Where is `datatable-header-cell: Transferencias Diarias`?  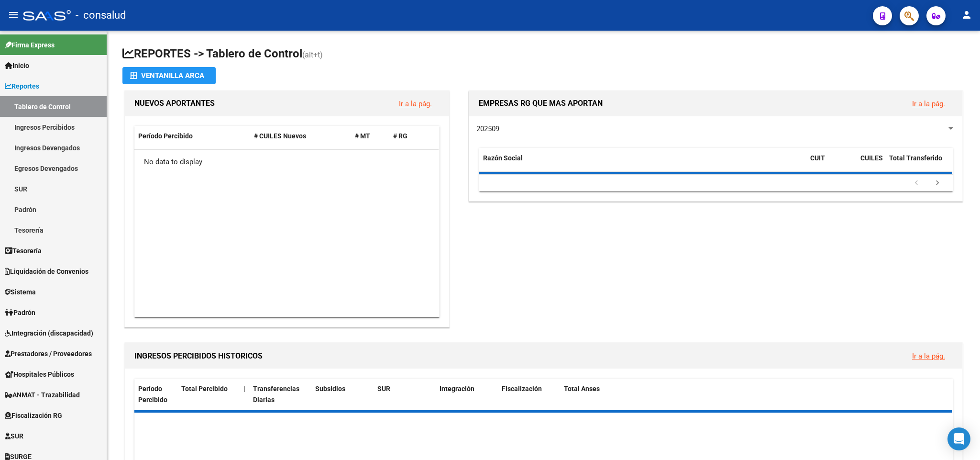
datatable-header-cell: Transferencias Diarias is located at coordinates (280, 394).